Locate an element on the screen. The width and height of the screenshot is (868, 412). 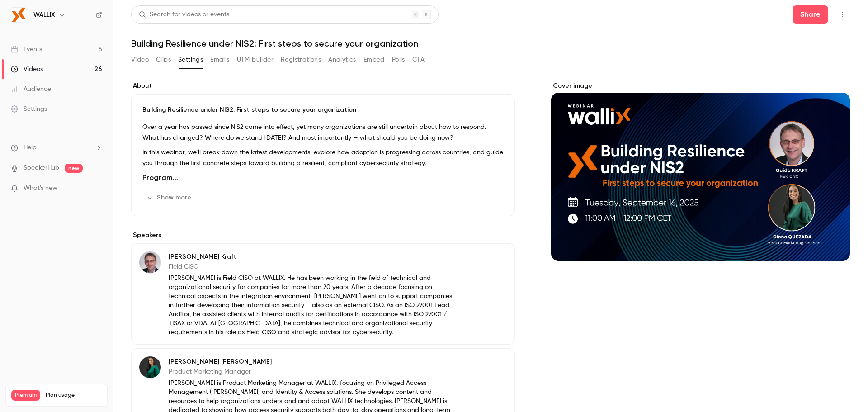
button: Analytics is located at coordinates (342, 59).